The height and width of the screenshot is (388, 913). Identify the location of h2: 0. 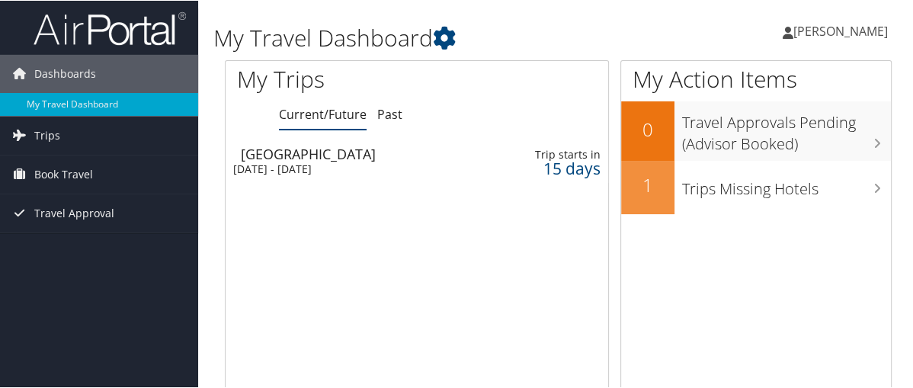
(648, 129).